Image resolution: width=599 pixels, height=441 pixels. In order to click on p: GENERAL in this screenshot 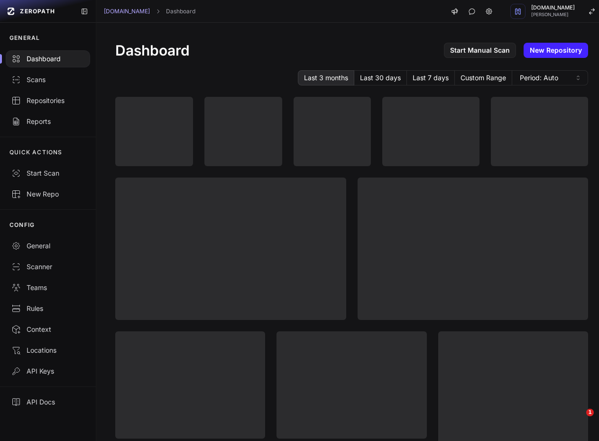, I will do `click(25, 38)`.